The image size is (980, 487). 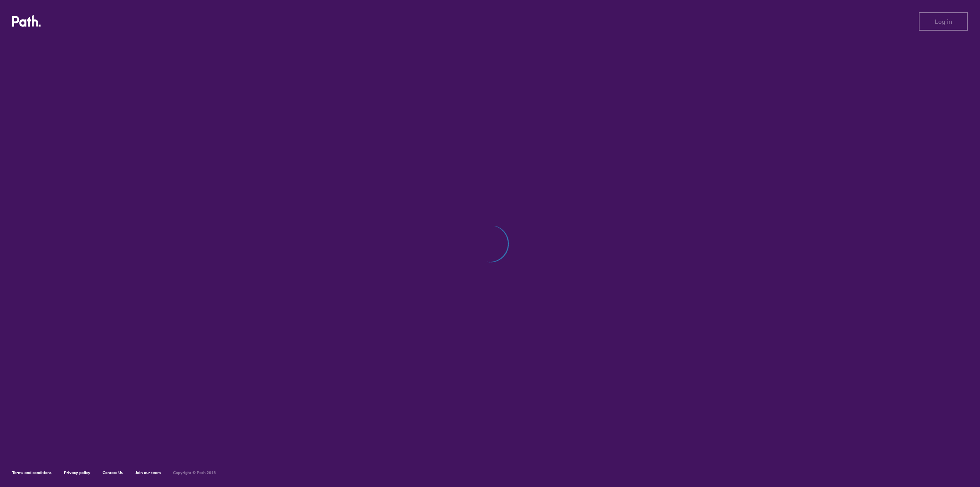 What do you see at coordinates (77, 472) in the screenshot?
I see `a: Privacy policy` at bounding box center [77, 472].